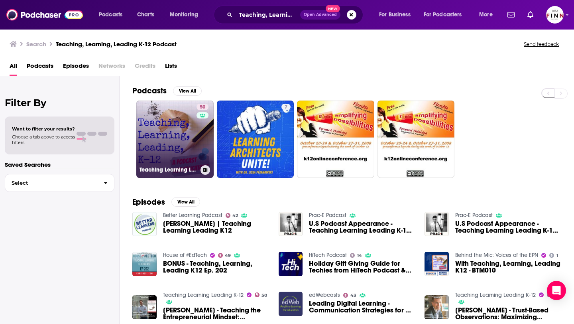  I want to click on h3: Teaching, Learning, Leading K-12 Podcast, so click(116, 44).